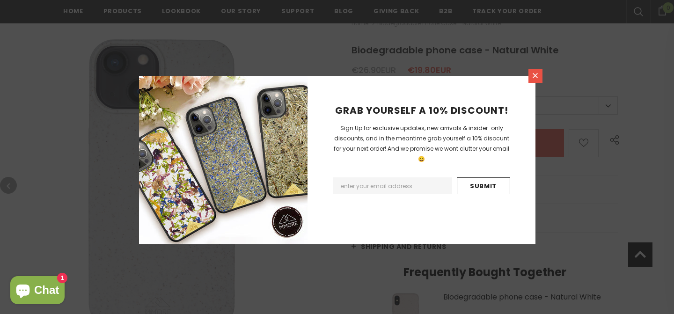 This screenshot has width=674, height=314. Describe the element at coordinates (393, 186) in the screenshot. I see `input: Email Address` at that location.